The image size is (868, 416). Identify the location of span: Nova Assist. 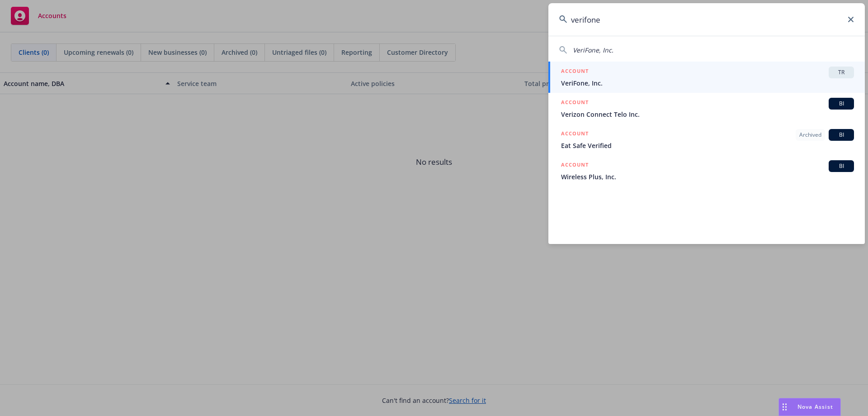
(815, 407).